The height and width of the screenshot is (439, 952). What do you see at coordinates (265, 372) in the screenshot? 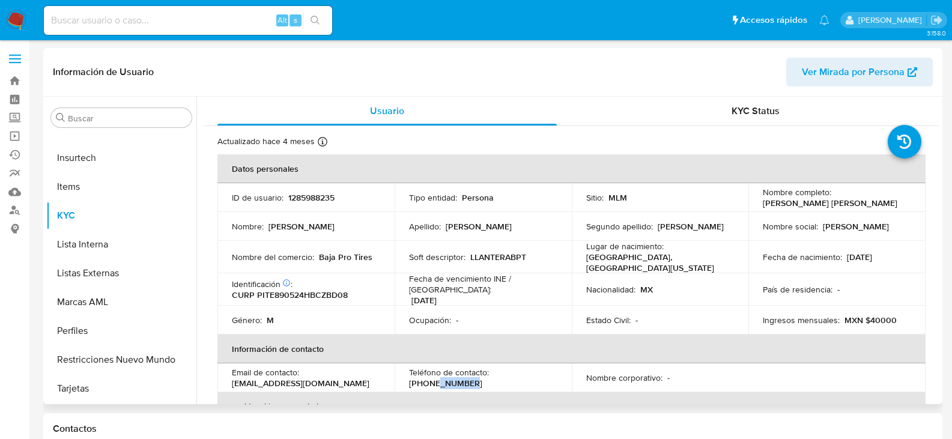
I see `p: Email de contacto :` at bounding box center [265, 372].